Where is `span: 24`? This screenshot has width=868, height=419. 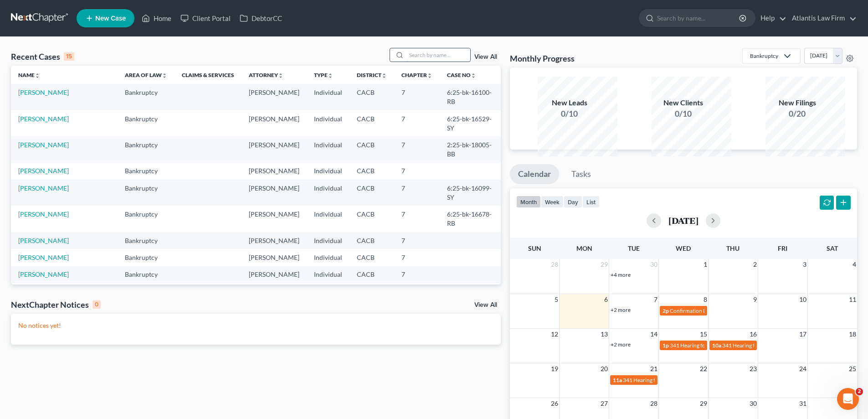
span: 24 is located at coordinates (803, 369).